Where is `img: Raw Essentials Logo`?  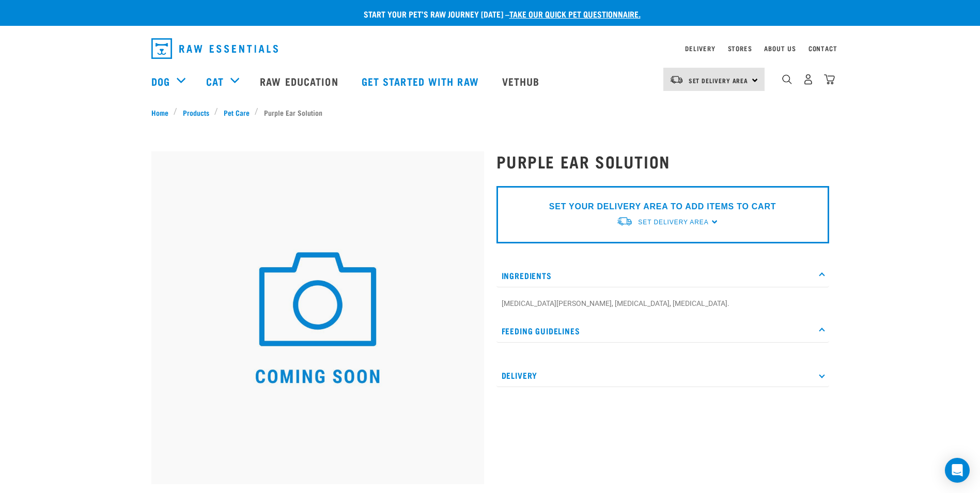
img: Raw Essentials Logo is located at coordinates (215, 48).